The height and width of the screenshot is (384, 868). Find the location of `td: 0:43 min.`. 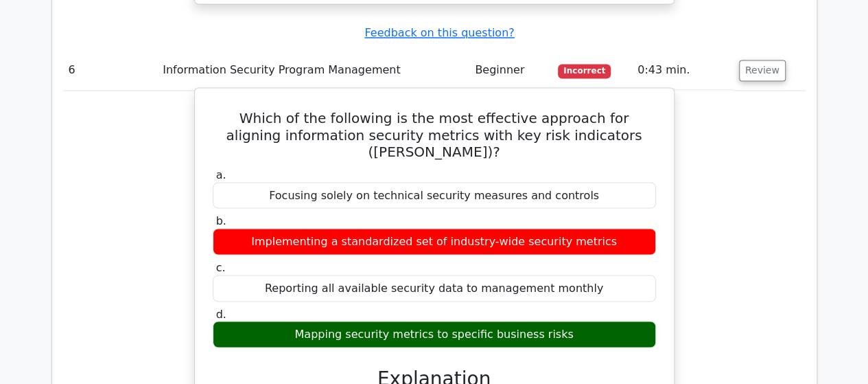

td: 0:43 min. is located at coordinates (683, 70).